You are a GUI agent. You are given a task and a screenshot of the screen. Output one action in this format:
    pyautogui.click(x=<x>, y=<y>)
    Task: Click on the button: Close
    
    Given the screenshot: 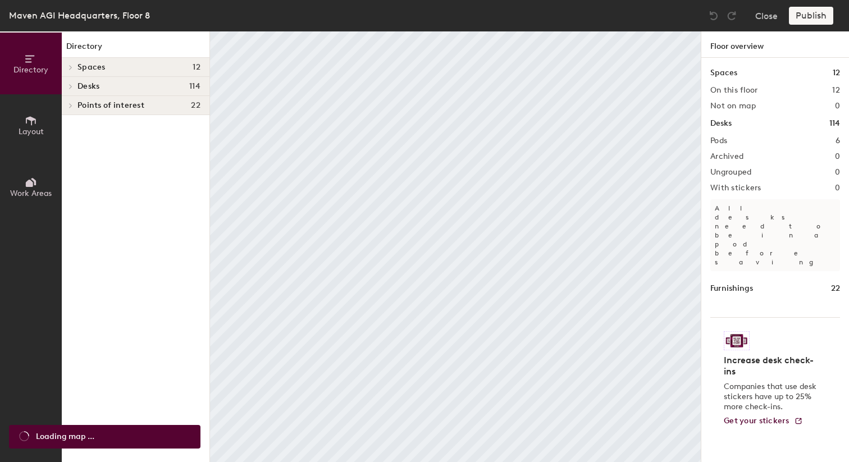 What is the action you would take?
    pyautogui.click(x=766, y=16)
    